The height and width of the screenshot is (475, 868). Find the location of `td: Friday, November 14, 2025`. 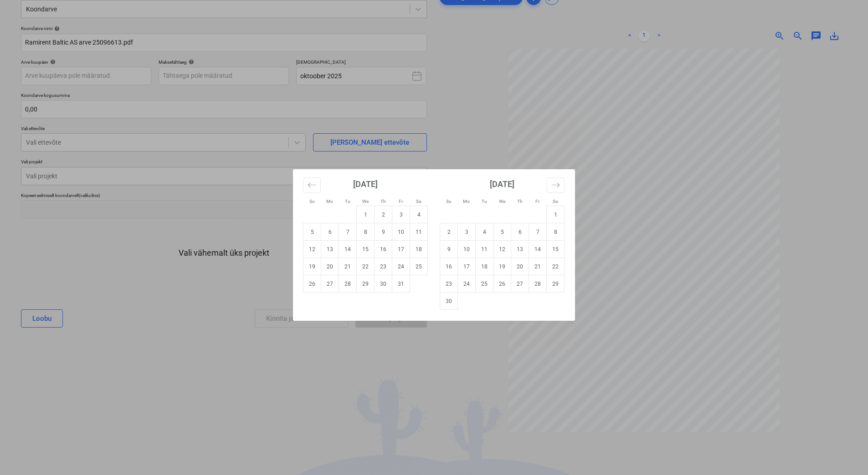

td: Friday, November 14, 2025 is located at coordinates (537, 249).